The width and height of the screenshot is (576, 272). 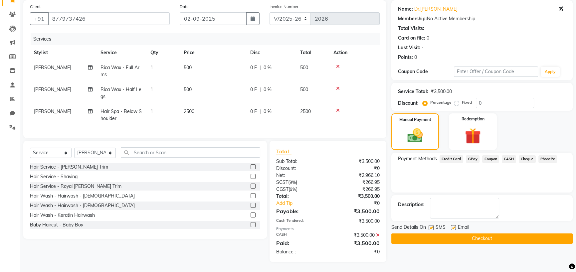 I want to click on button: +91, so click(x=39, y=19).